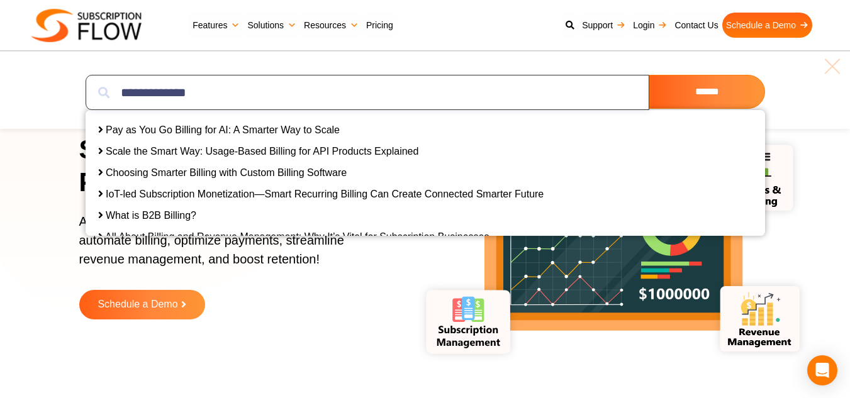 This screenshot has height=398, width=850. I want to click on a: What is B2B Billing?, so click(151, 215).